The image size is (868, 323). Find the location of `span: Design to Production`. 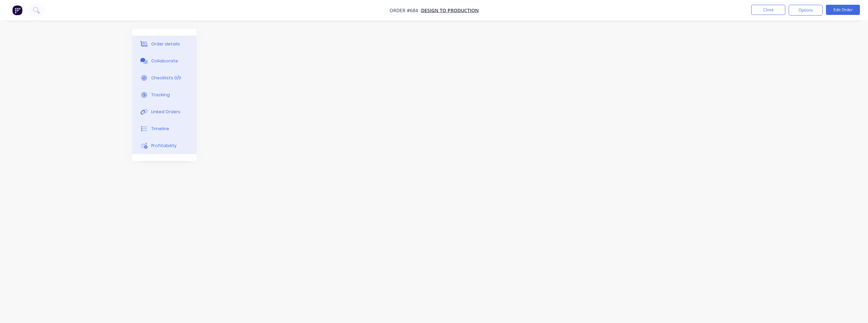

span: Design to Production is located at coordinates (450, 11).